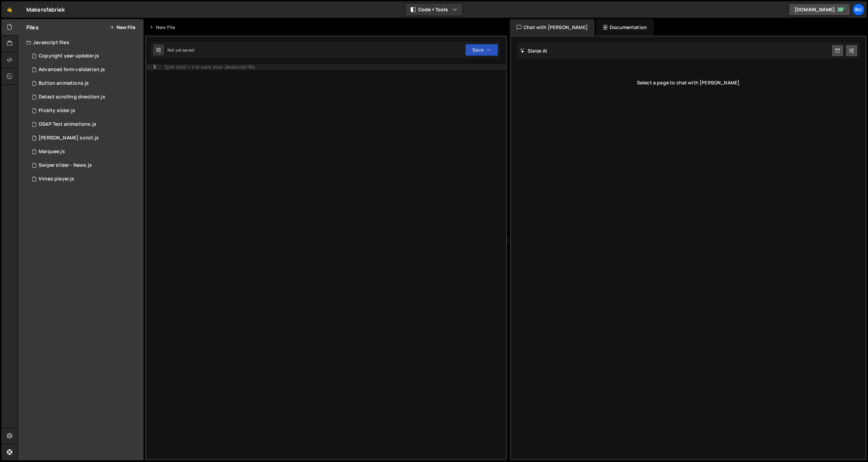 This screenshot has width=868, height=462. Describe the element at coordinates (85, 97) in the screenshot. I see `div: 14579/37709.js` at that location.